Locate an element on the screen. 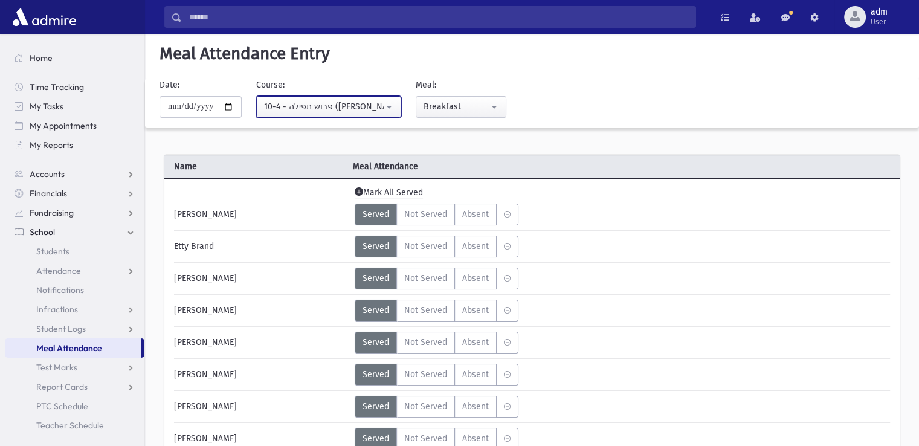  span: Test Marks is located at coordinates (57, 367).